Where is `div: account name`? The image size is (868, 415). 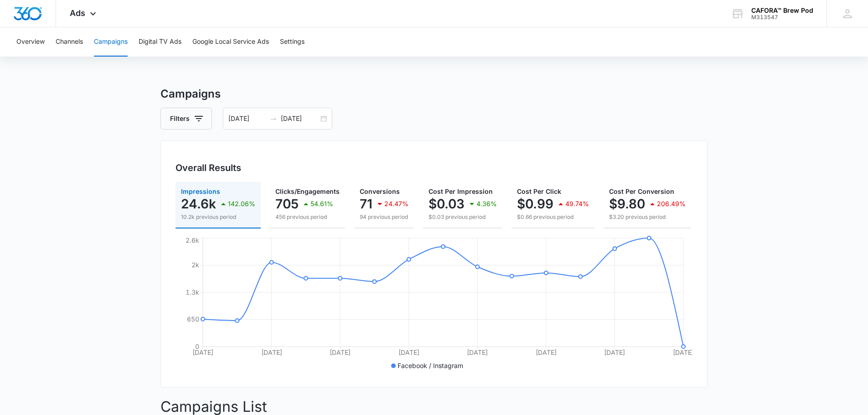
div: account name is located at coordinates (783, 11).